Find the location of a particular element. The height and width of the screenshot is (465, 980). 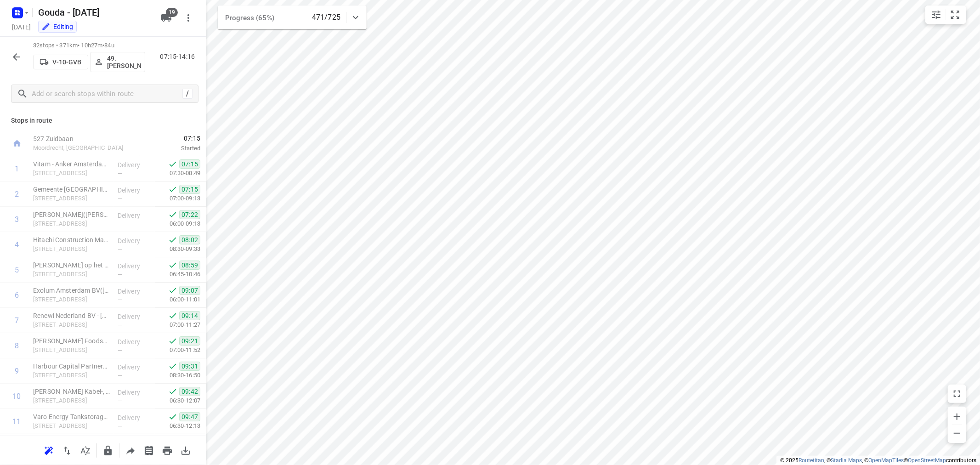

button: Lock route is located at coordinates (108, 450).